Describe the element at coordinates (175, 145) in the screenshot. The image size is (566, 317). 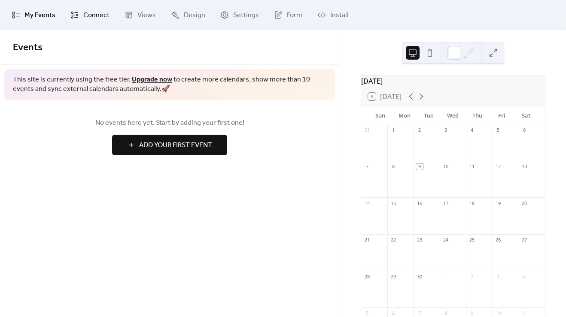
I see `span: Add Your First Event` at that location.